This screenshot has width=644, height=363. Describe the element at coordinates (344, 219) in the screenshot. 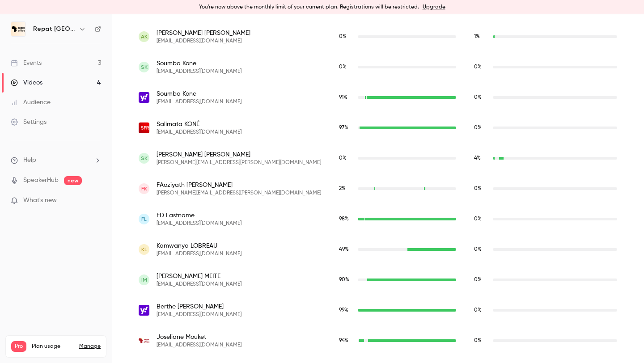

I see `span: 98 %` at that location.